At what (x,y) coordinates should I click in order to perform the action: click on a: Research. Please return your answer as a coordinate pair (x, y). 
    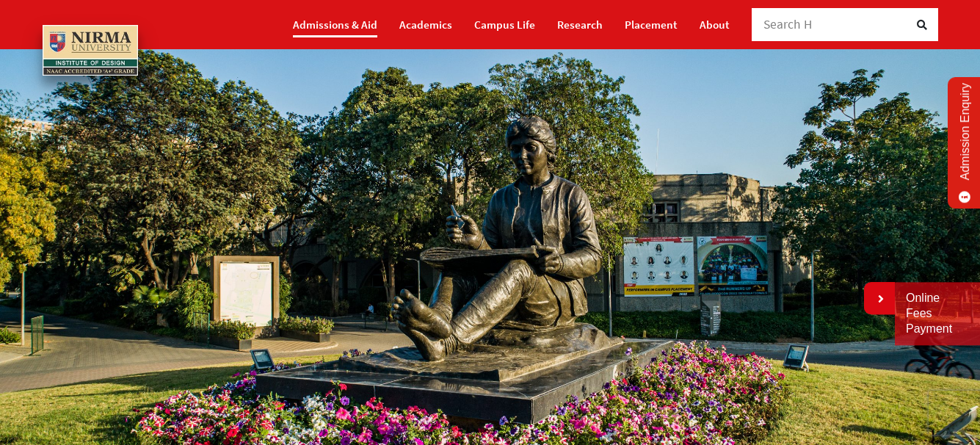
    Looking at the image, I should click on (580, 25).